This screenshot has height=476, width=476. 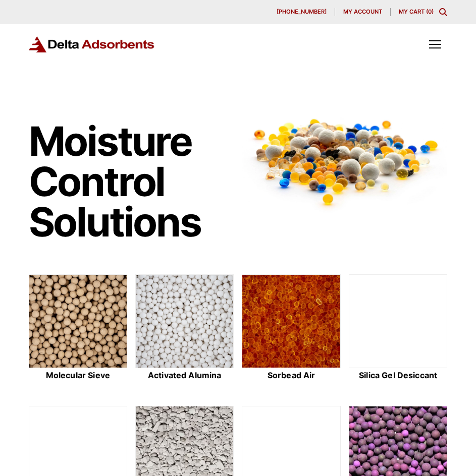 I want to click on div: Toggle Off Canvas Content, so click(x=435, y=44).